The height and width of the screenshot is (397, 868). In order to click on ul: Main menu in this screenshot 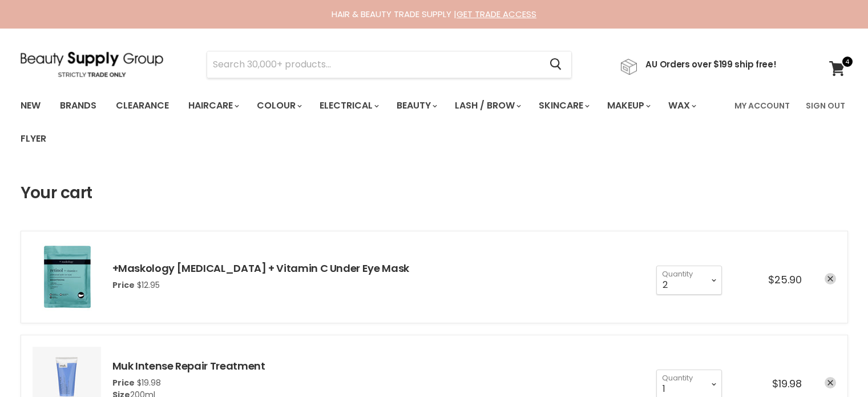, I will do `click(370, 122)`.